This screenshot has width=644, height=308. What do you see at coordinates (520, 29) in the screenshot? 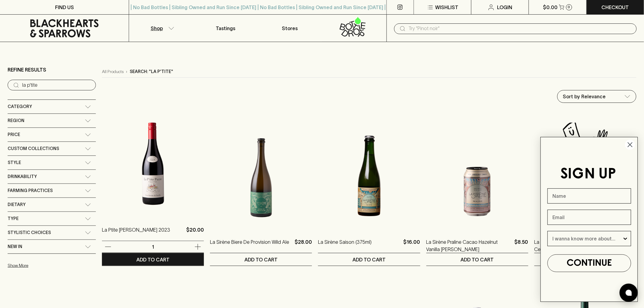
I see `input: Try "Pinot noir"` at bounding box center [520, 29].